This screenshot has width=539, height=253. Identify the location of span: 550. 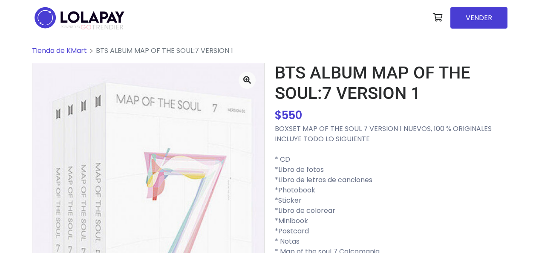
(292, 115).